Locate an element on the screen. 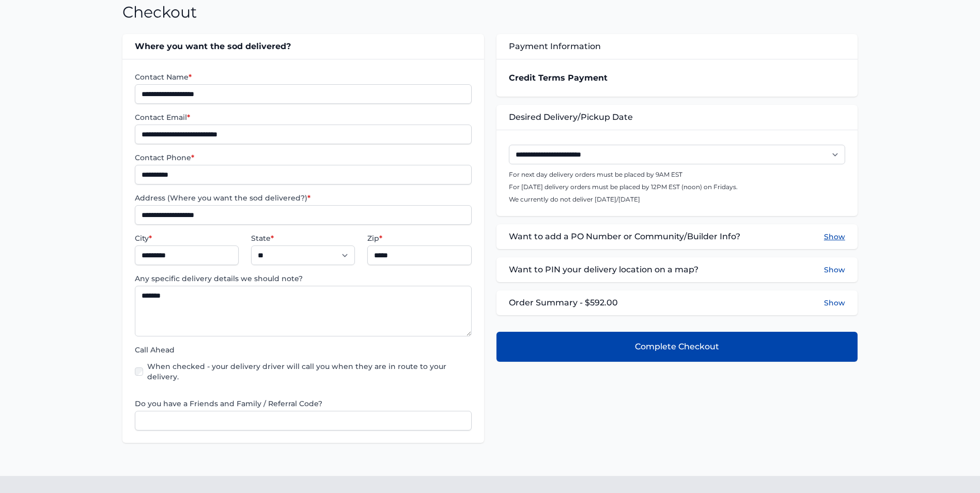 This screenshot has width=980, height=493. span: Want to PIN your delivery location on a map? is located at coordinates (603, 270).